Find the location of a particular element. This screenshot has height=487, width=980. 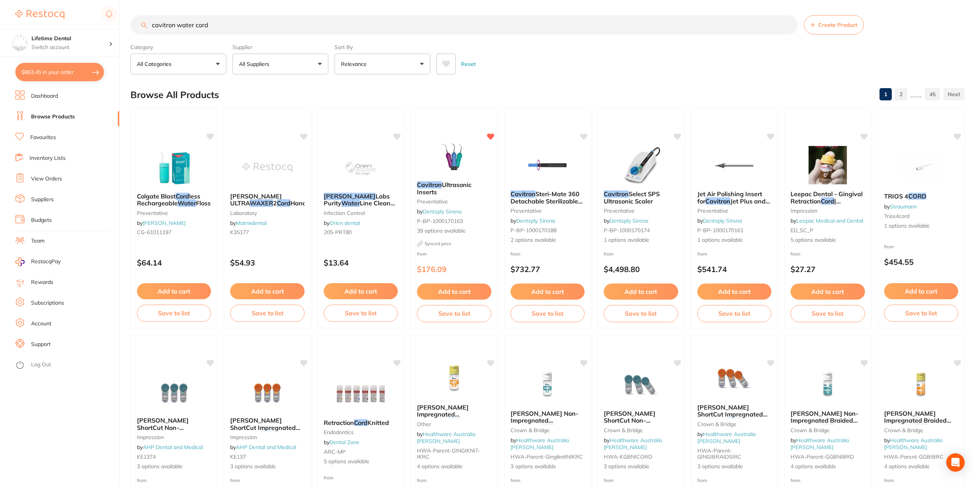

a: Team is located at coordinates (38, 242).